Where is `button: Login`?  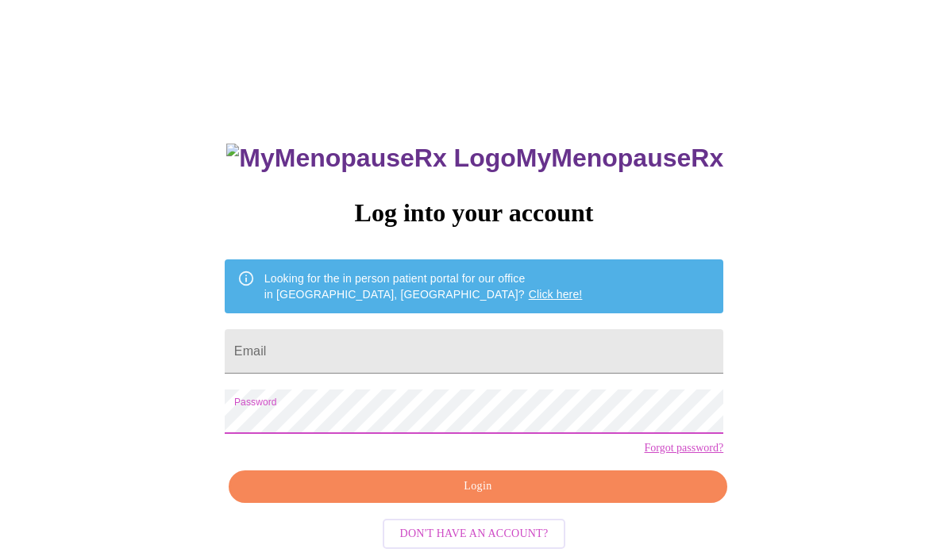
button: Login is located at coordinates (478, 486).